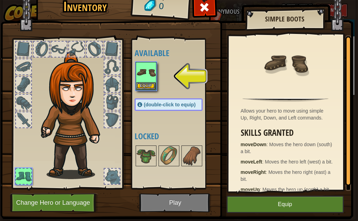 The width and height of the screenshot is (358, 221). I want to click on button: Change Hero or Language, so click(54, 203).